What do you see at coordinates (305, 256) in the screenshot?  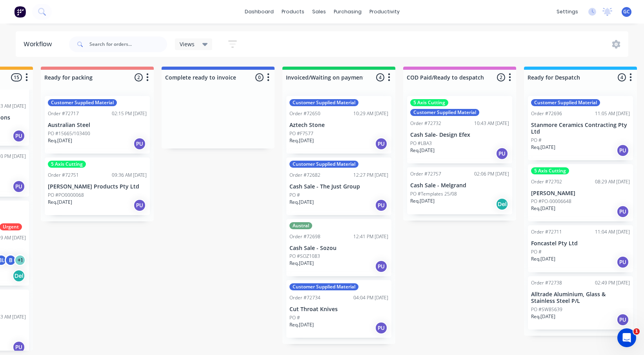 I see `p: PO #SOZ1083` at bounding box center [305, 256].